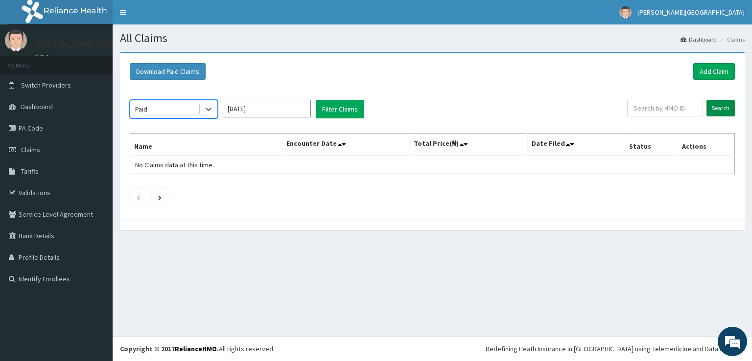 The width and height of the screenshot is (752, 361). What do you see at coordinates (141, 109) in the screenshot?
I see `div: Paid` at bounding box center [141, 109].